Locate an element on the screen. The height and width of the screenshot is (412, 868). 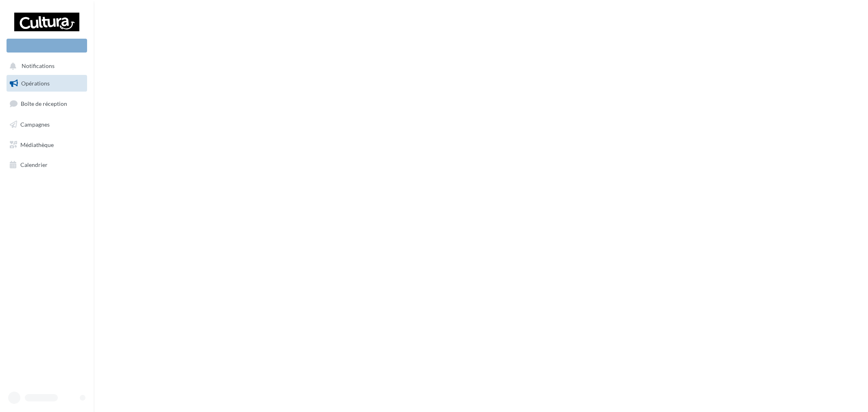
a: Campagnes is located at coordinates (47, 124).